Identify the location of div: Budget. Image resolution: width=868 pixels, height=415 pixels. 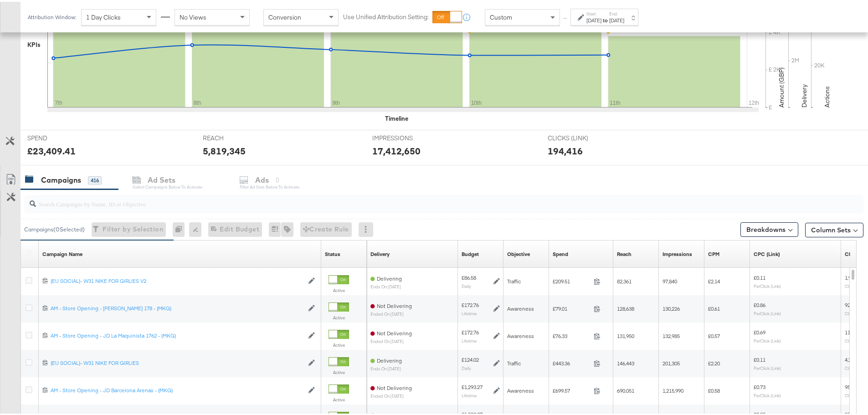
(470, 252).